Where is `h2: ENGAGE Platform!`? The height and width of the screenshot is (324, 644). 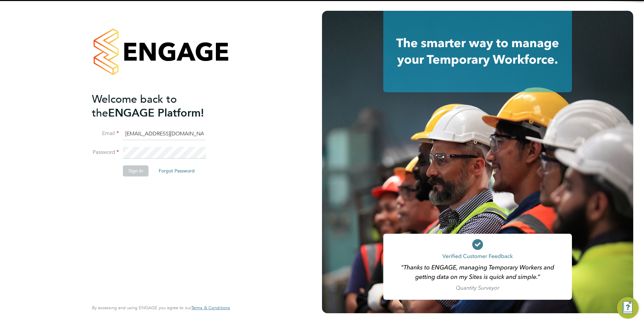 h2: ENGAGE Platform! is located at coordinates (158, 106).